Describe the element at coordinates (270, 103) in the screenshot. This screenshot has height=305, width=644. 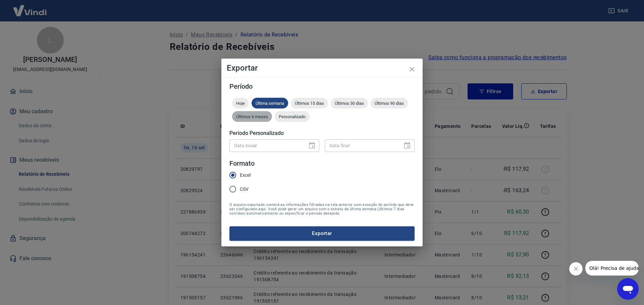
I see `div: Última semana` at that location.